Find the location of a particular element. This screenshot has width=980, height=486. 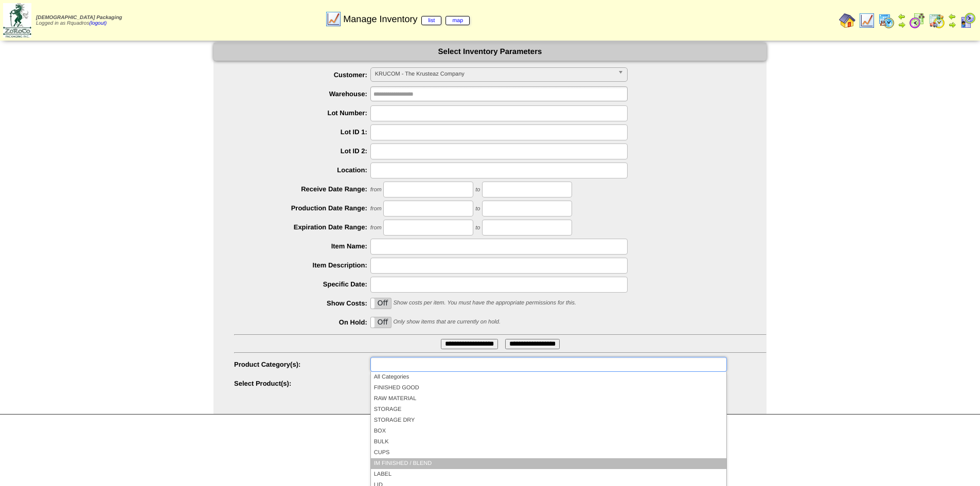

img: calendarcustomer.gif is located at coordinates (967, 21).